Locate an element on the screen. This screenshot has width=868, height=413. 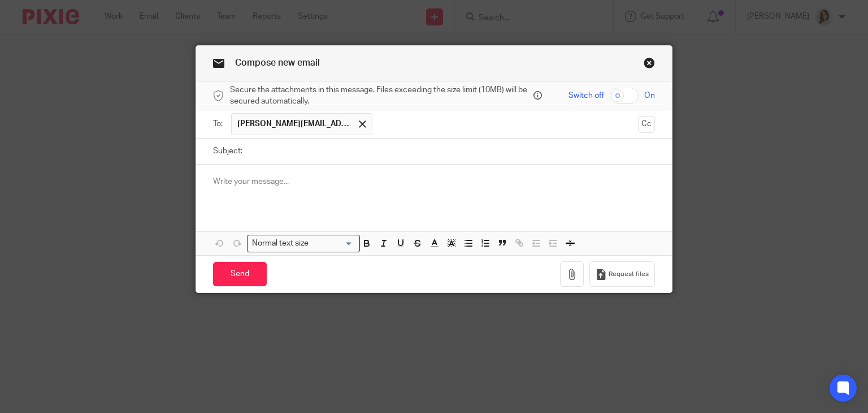
button: Request files is located at coordinates (622, 274).